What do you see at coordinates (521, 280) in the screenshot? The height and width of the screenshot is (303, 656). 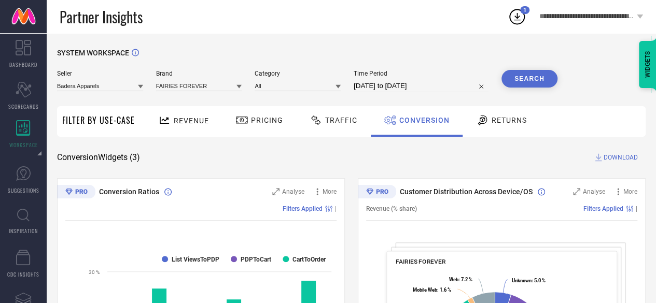 I see `tspan: Unknown` at bounding box center [521, 280].